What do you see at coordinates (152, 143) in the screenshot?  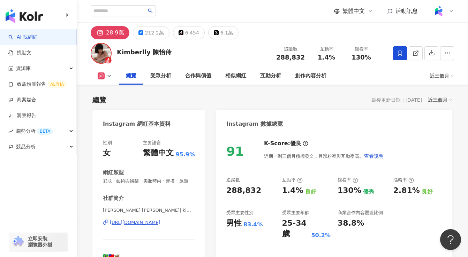 I see `div: 主要語言` at bounding box center [152, 143].